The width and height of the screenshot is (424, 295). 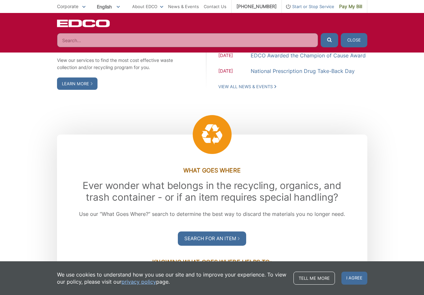 What do you see at coordinates (212, 214) in the screenshot?
I see `p: Use our “What Goes Where?” search to determine the best way to discard the materials you no longe...` at bounding box center [212, 214].